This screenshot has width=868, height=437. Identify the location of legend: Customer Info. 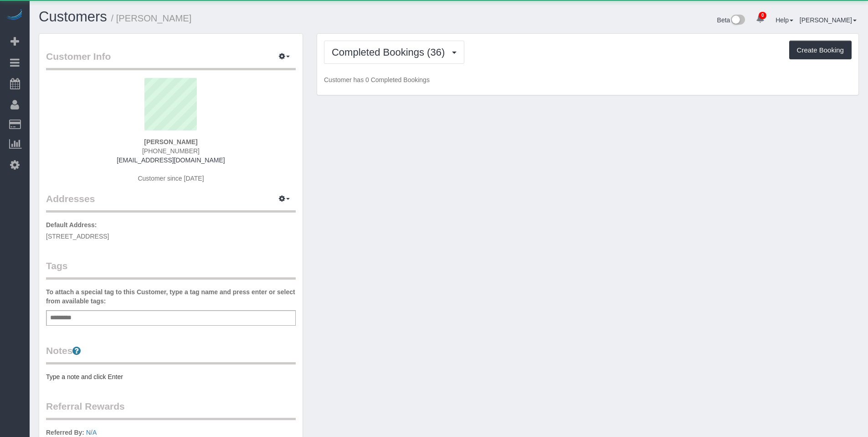
(171, 59).